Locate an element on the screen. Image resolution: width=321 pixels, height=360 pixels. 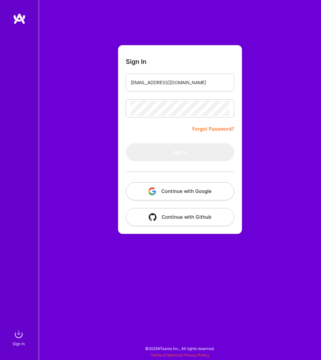
div: Sign In is located at coordinates (19, 344).